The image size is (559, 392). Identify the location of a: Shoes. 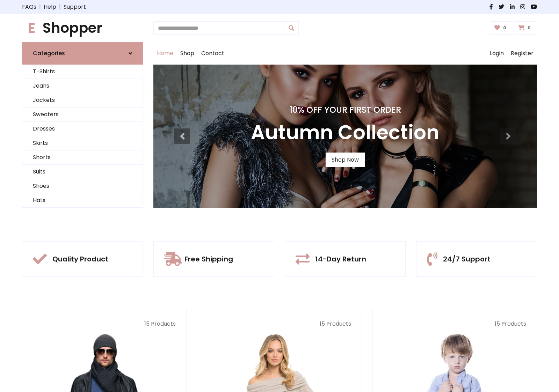
(82, 186).